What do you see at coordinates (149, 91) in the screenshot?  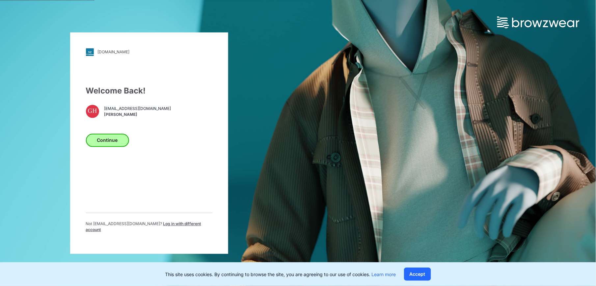 I see `div: Welcome Back!` at bounding box center [149, 91].